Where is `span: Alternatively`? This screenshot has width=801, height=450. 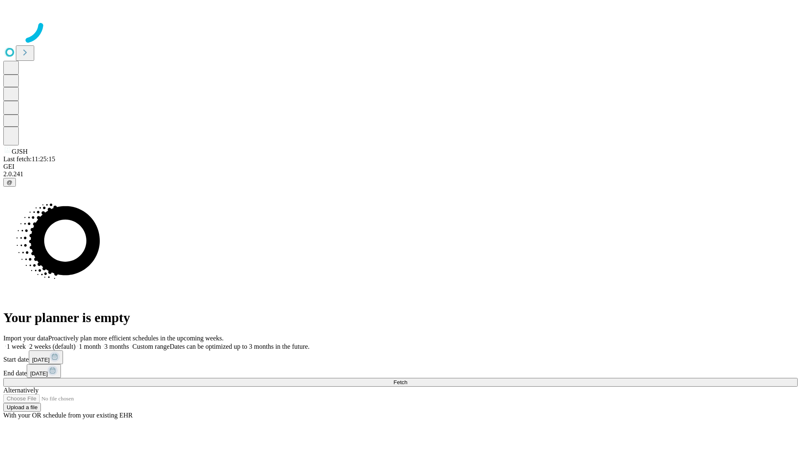
span: Alternatively is located at coordinates (21, 390).